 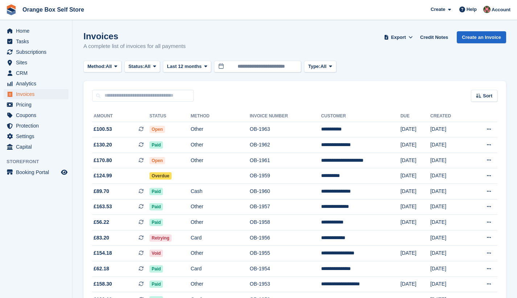 What do you see at coordinates (38, 31) in the screenshot?
I see `span: Home` at bounding box center [38, 31].